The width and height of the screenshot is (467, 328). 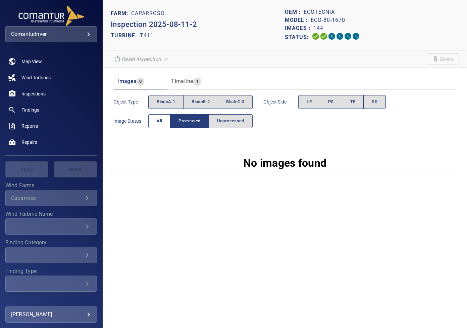 I want to click on p: OEM :, so click(x=294, y=12).